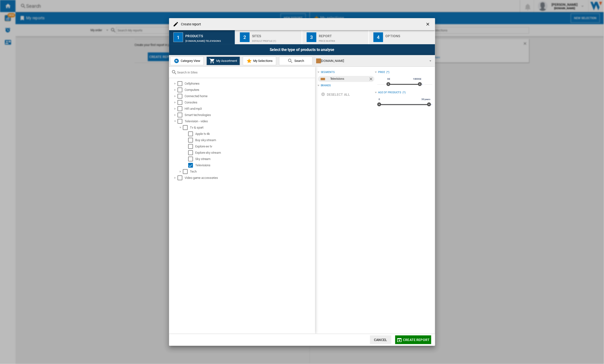 The image size is (604, 364). What do you see at coordinates (223, 61) in the screenshot?
I see `button: My Assortment` at bounding box center [223, 61].